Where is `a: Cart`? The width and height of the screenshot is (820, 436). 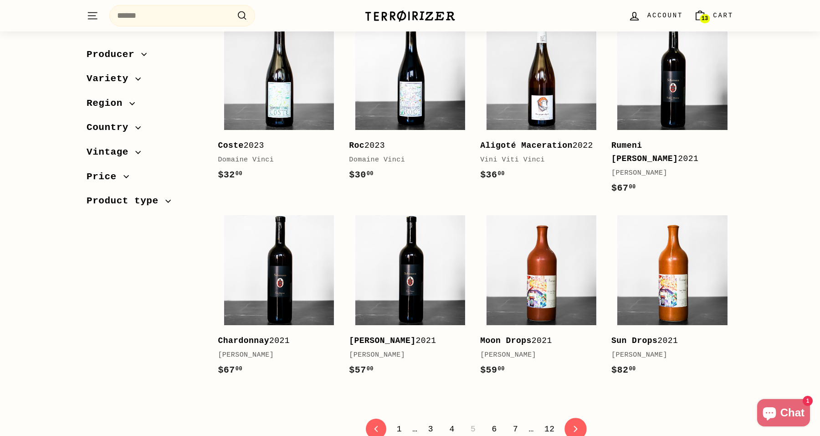 a: Cart is located at coordinates (714, 15).